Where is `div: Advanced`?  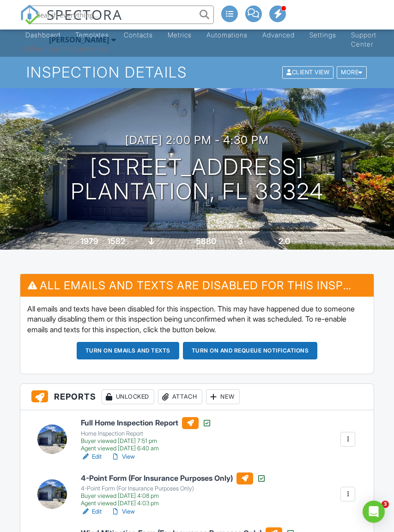
div: Advanced is located at coordinates (279, 35).